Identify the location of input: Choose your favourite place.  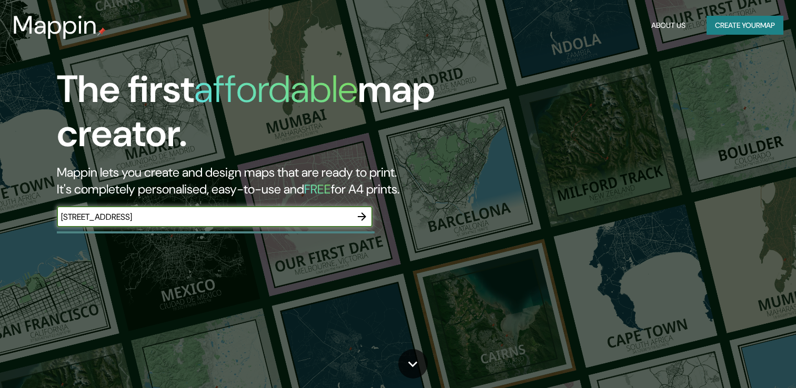
(204, 217).